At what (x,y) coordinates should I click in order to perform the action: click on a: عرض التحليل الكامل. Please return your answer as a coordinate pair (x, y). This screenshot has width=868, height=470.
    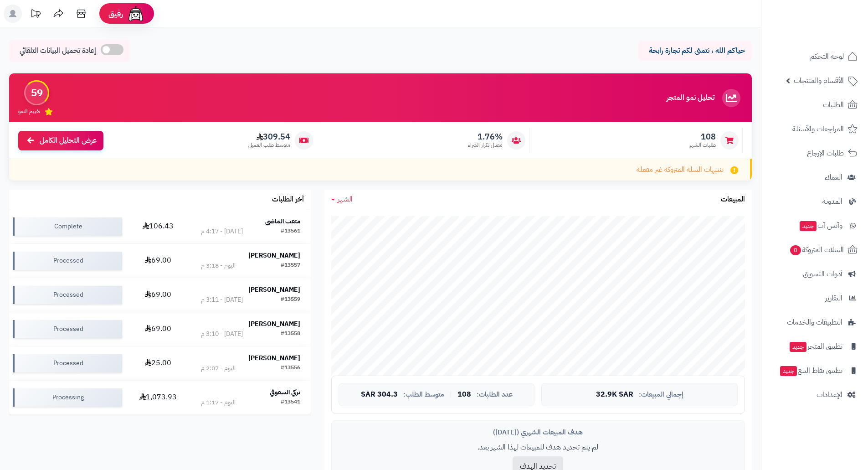
    Looking at the image, I should click on (61, 141).